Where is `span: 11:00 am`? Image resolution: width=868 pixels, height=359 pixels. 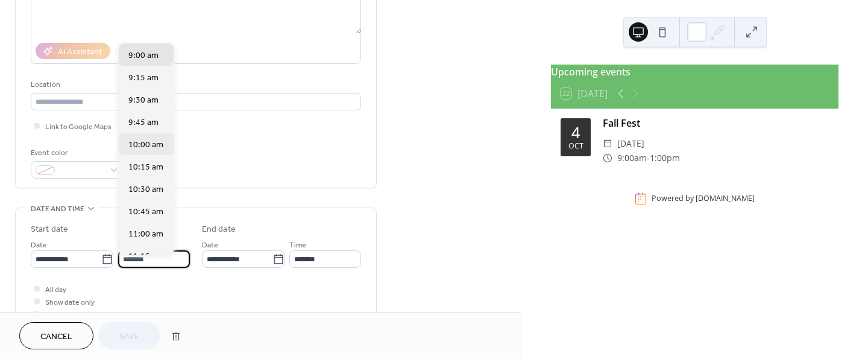 span: 11:00 am is located at coordinates (146, 234).